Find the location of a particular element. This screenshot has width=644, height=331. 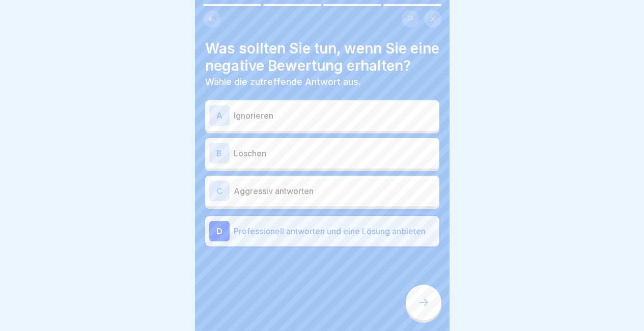

p: Ignorieren is located at coordinates (334, 115).